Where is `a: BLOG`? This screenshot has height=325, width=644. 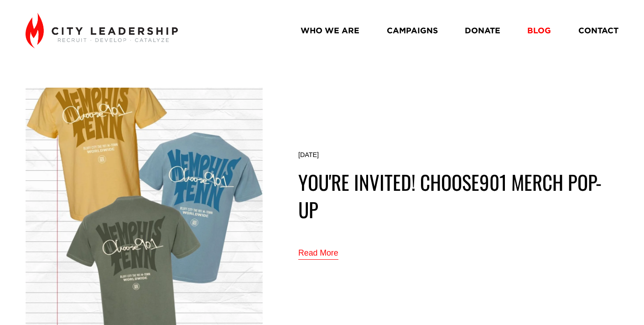 a: BLOG is located at coordinates (539, 31).